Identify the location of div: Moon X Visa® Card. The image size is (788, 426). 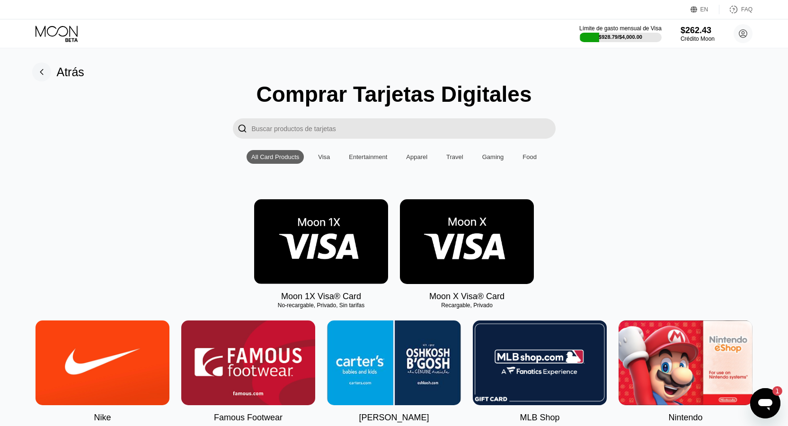
(467, 296).